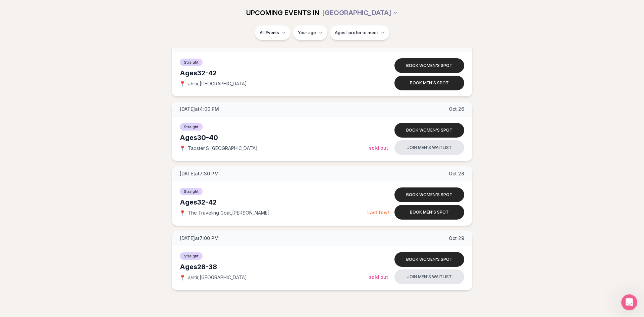  I want to click on button: Your age, so click(310, 33).